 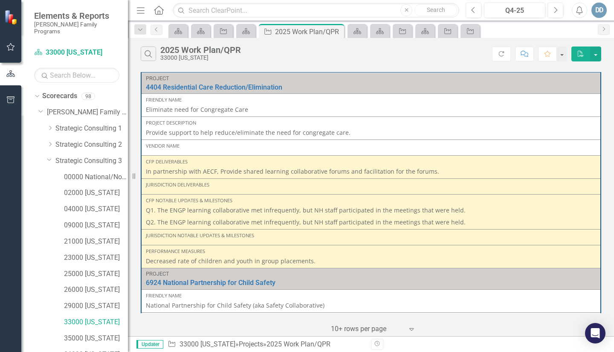 I want to click on a: Strategic Consulting 2, so click(x=92, y=144).